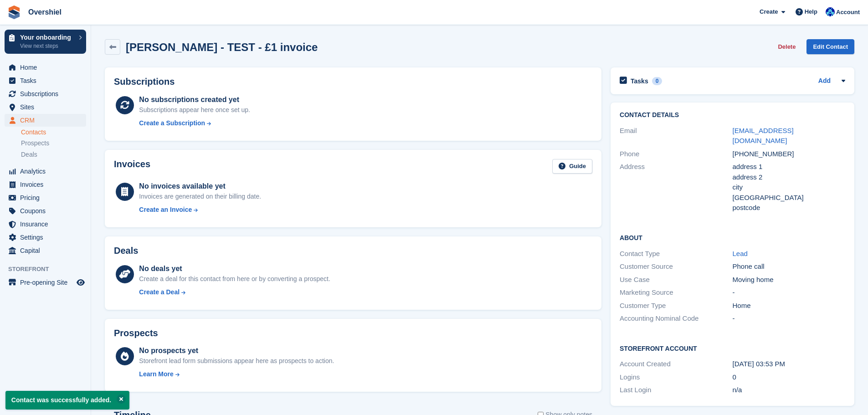  What do you see at coordinates (47, 107) in the screenshot?
I see `span: Sites` at bounding box center [47, 107].